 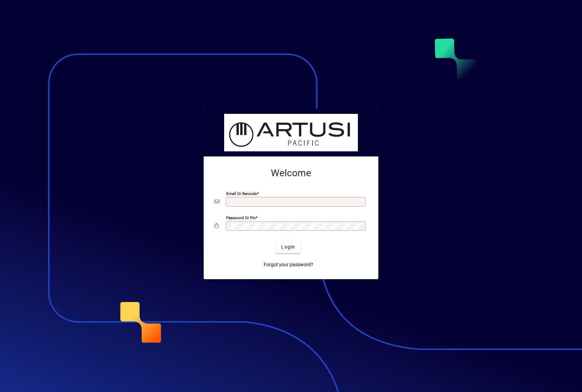 I want to click on h2: Welcome, so click(x=291, y=173).